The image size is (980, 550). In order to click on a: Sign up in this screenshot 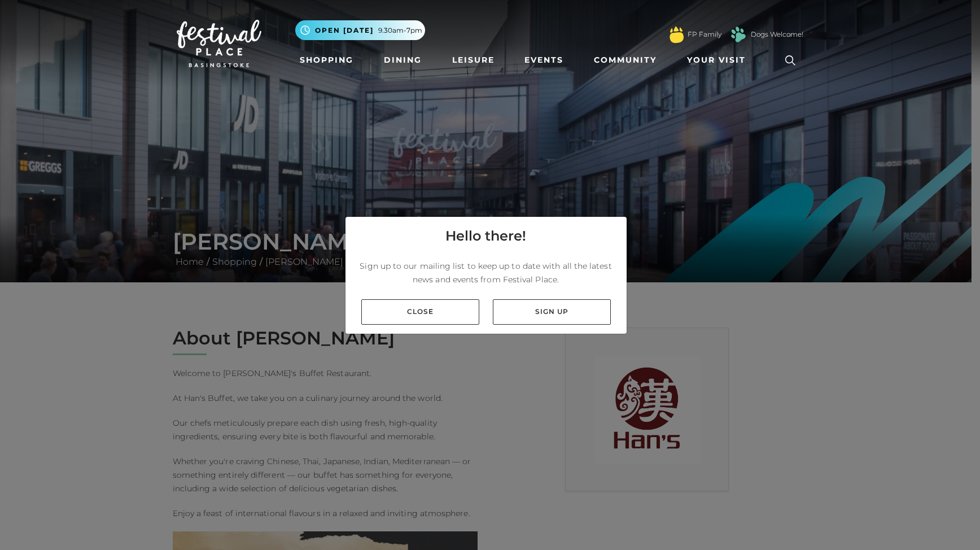, I will do `click(552, 312)`.